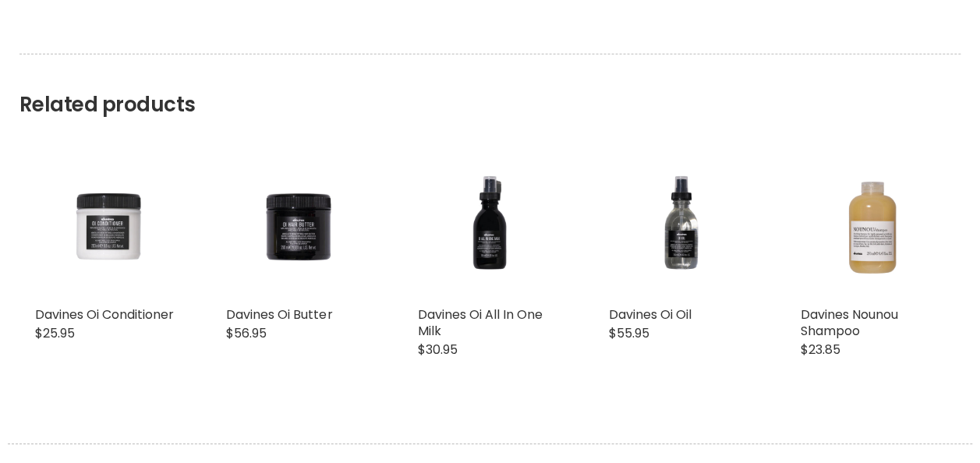 The width and height of the screenshot is (980, 463). What do you see at coordinates (298, 226) in the screenshot?
I see `img: Davines Oi Butter` at bounding box center [298, 226].